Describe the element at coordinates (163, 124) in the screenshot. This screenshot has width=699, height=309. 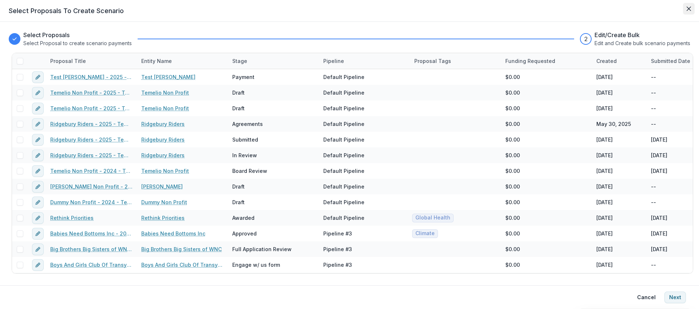
I see `a: Ridgebury Riders` at that location.